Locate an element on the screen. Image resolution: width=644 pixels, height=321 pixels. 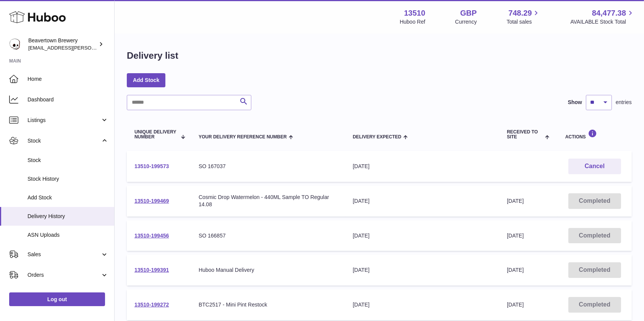
button: Cancel is located at coordinates (594, 167).